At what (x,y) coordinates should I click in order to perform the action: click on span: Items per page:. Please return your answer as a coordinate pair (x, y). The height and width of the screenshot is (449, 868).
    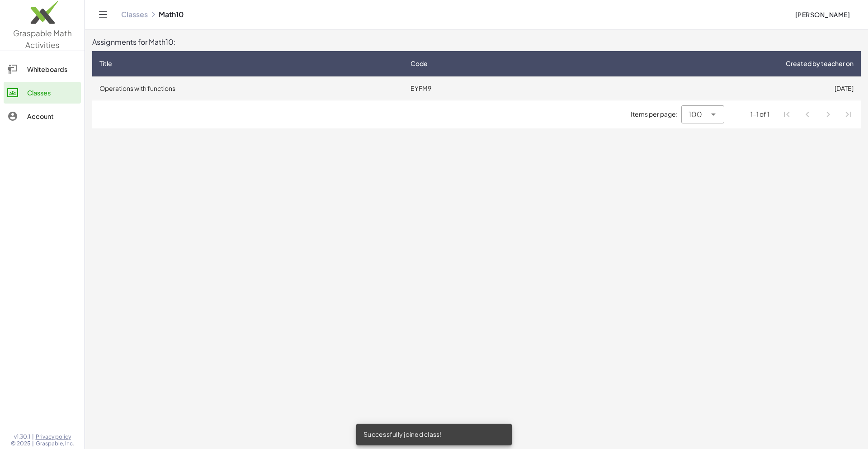
    Looking at the image, I should click on (656, 114).